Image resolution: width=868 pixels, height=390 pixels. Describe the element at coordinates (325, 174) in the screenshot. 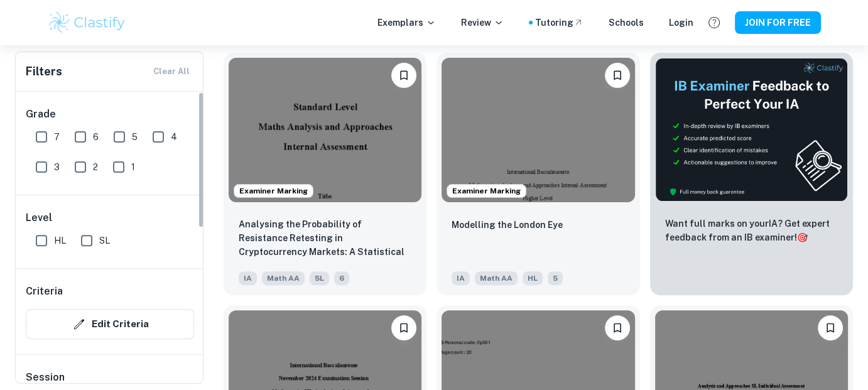

I see `a: Examiner MarkingPlease log in to bookmark exemplarsAnalysing the Probability of Resistance Retest...` at that location.